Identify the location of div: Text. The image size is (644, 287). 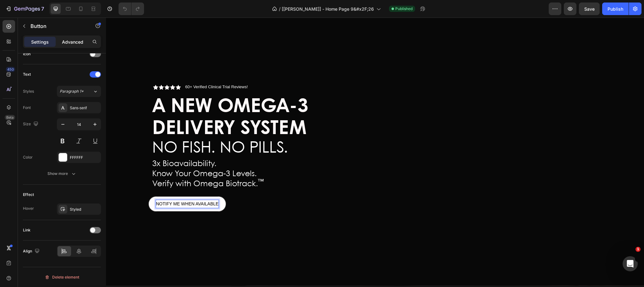
(27, 74).